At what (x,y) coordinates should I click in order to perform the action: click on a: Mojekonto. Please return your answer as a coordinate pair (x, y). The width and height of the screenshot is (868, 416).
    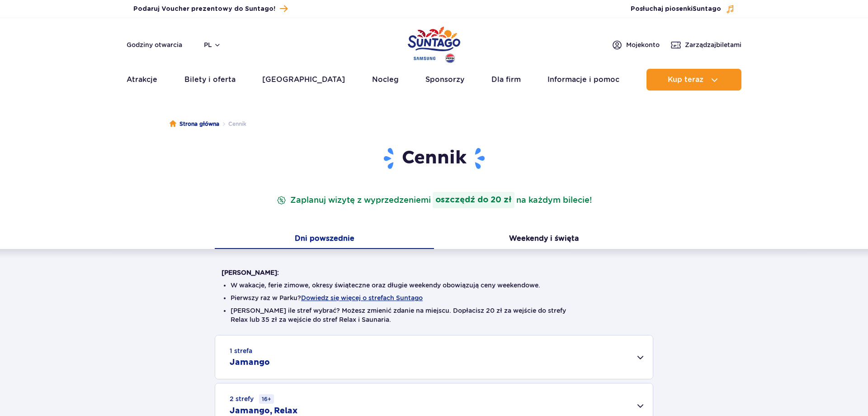
    Looking at the image, I should click on (636, 45).